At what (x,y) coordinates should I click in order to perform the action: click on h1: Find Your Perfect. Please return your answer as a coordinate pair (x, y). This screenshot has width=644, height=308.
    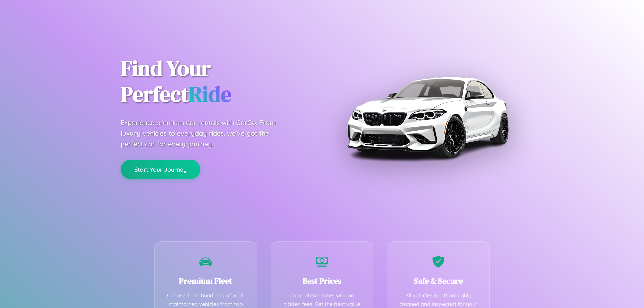
    Looking at the image, I should click on (216, 82).